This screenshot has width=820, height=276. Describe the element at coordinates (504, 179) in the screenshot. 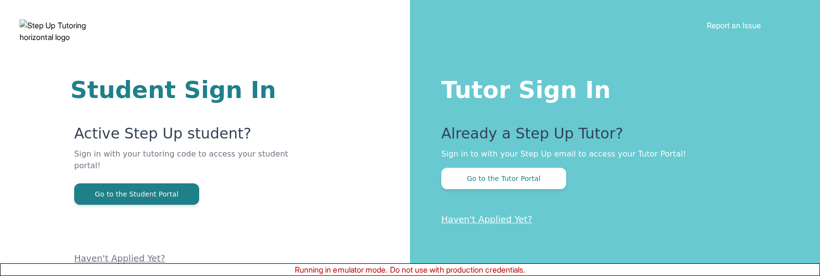

I see `button: Go to the Tutor Portal` at that location.